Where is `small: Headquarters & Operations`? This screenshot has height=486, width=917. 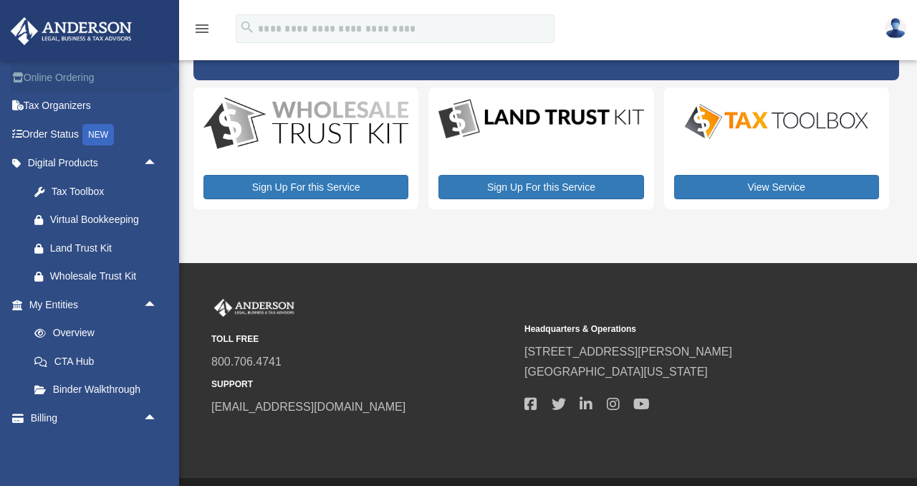 small: Headquarters & Operations is located at coordinates (676, 329).